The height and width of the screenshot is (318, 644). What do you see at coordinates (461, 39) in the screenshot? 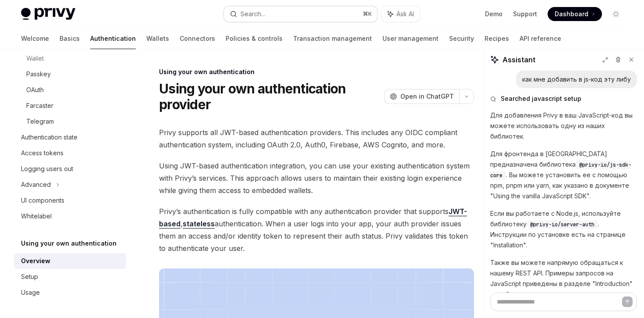
I see `a: Security` at bounding box center [461, 39].